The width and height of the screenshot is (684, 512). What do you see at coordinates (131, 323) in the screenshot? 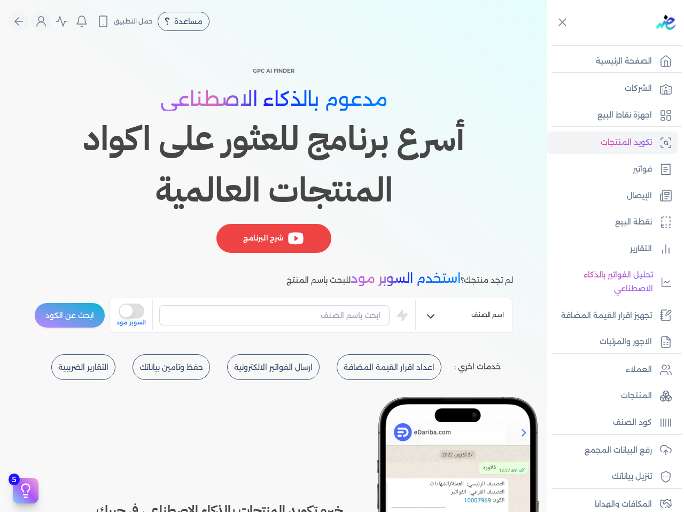
I see `span: السوبر مود` at bounding box center [131, 323].